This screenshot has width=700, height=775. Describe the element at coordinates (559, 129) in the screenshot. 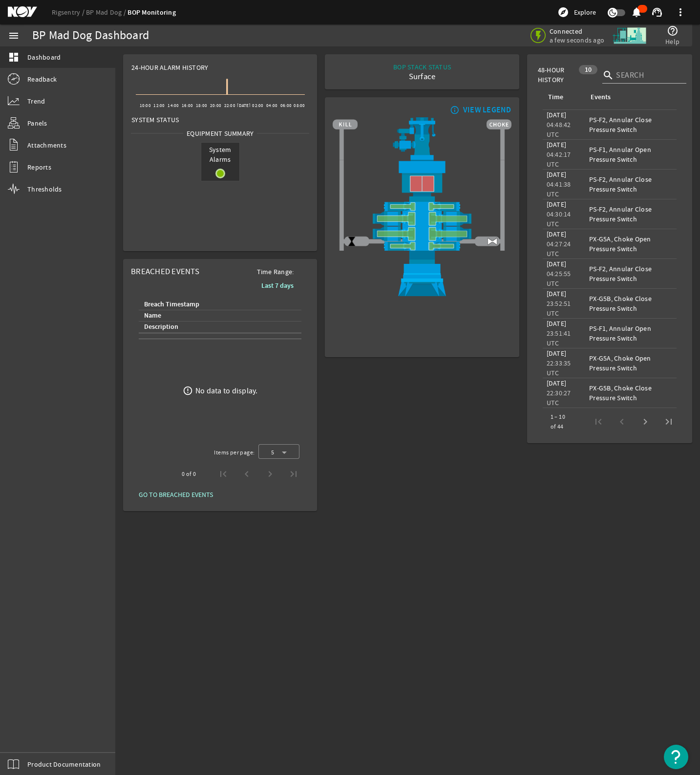

I see `legacy-datetime-component: 04:48:42 UTC` at that location.